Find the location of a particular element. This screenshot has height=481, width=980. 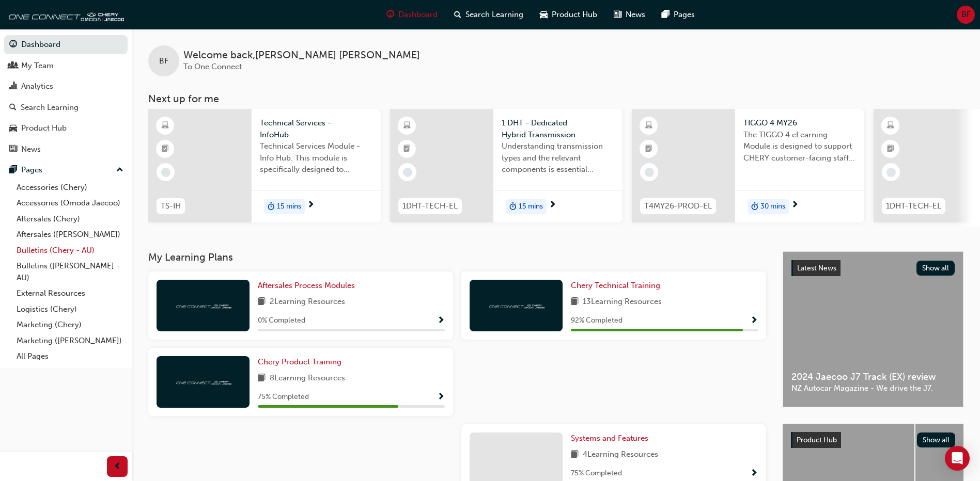

span: duration-icon is located at coordinates (513, 206).